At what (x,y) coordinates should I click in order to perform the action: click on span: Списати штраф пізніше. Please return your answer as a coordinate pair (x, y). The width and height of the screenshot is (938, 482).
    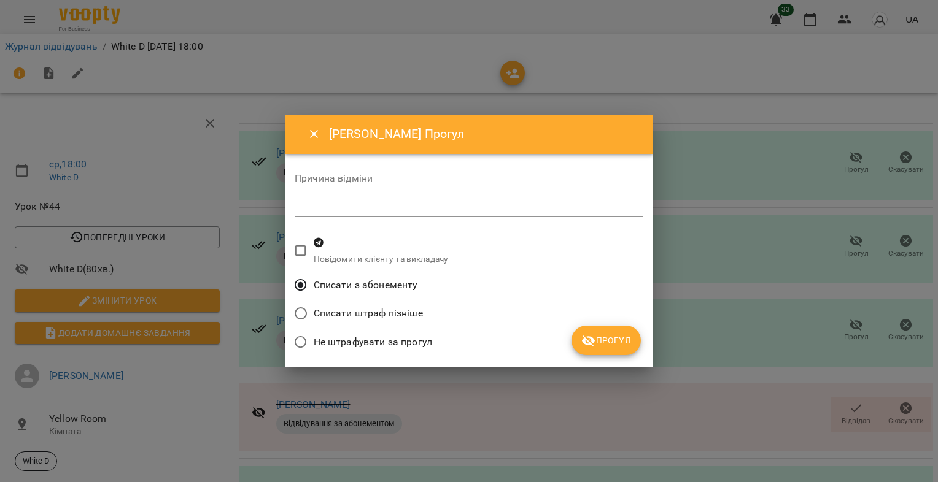
    Looking at the image, I should click on (368, 314).